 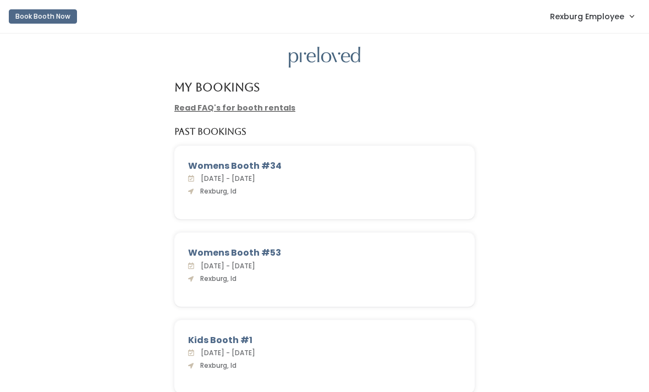 What do you see at coordinates (43, 17) in the screenshot?
I see `button: Book Booth Now` at bounding box center [43, 17].